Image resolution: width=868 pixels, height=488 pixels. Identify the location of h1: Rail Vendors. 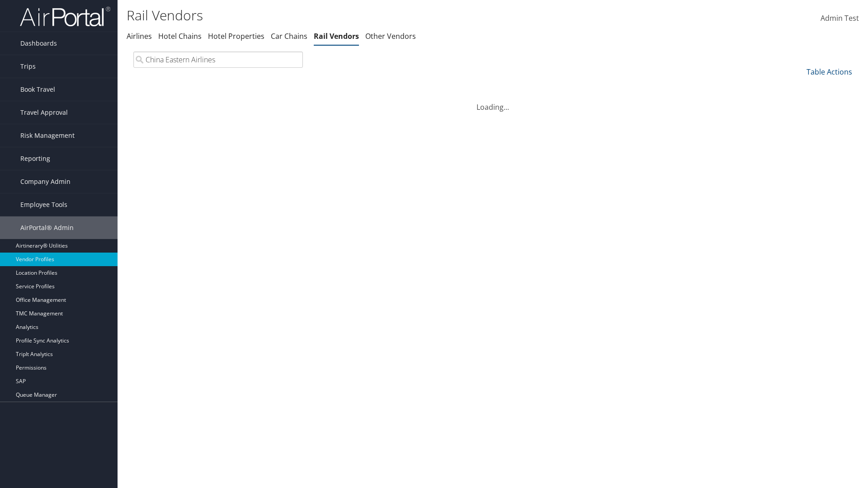
(370, 15).